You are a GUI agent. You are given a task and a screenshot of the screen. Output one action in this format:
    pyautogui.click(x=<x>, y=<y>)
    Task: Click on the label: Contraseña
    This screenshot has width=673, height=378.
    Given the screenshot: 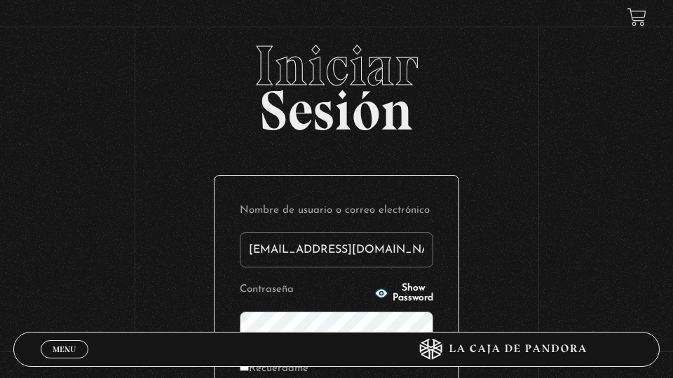 What is the action you would take?
    pyautogui.click(x=305, y=290)
    